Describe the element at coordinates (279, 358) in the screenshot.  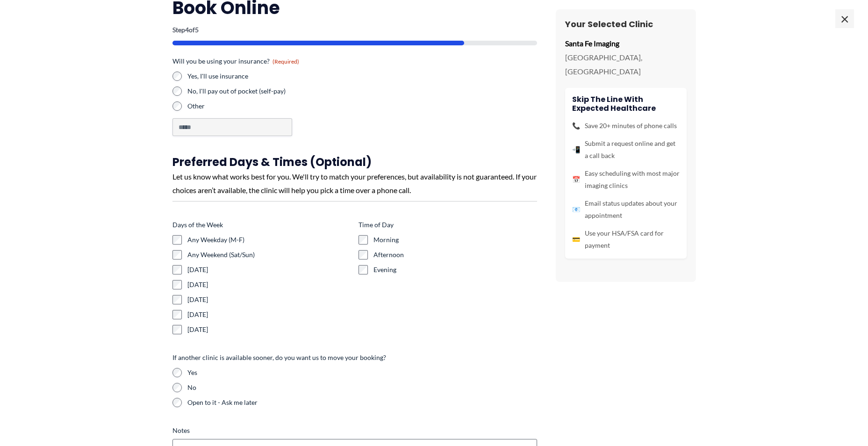
I see `legend: If another clinic is available sooner, do you want us to move your booking?` at that location.